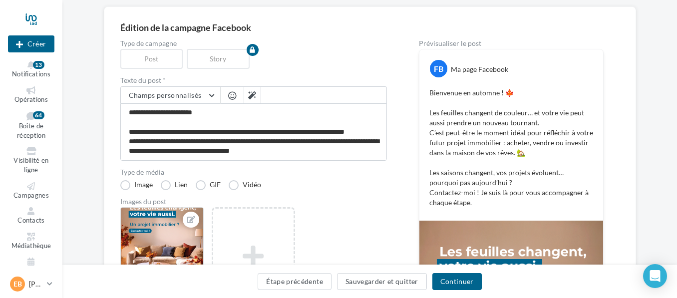  I want to click on div: Prévisualiser le post, so click(511, 43).